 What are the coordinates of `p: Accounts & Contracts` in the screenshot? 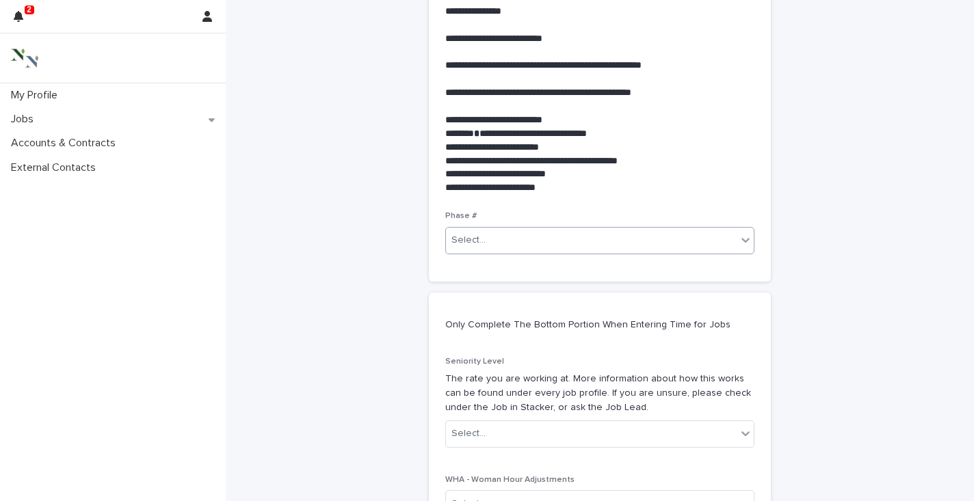 It's located at (66, 143).